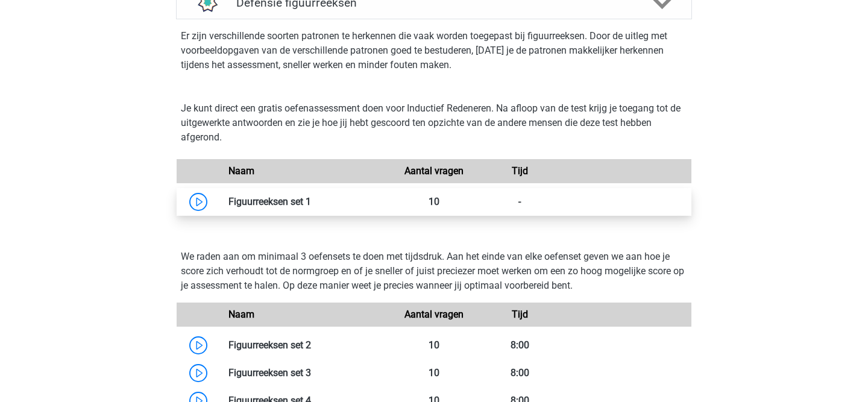  What do you see at coordinates (305, 345) in the screenshot?
I see `div: Figuurreeksen set 2` at bounding box center [305, 345].